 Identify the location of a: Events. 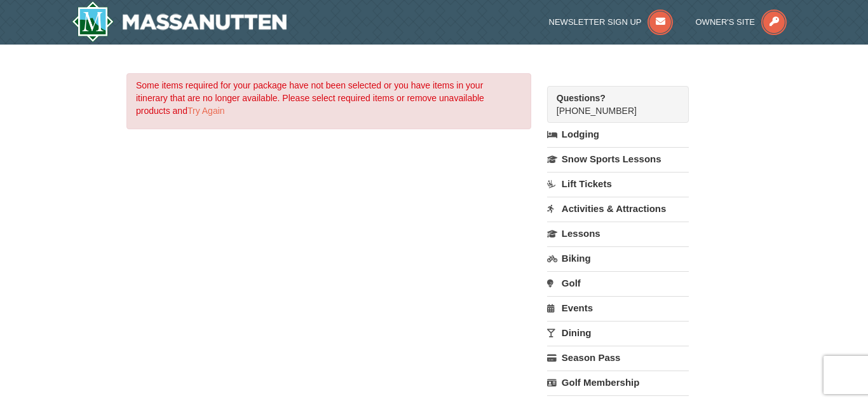
(618, 307).